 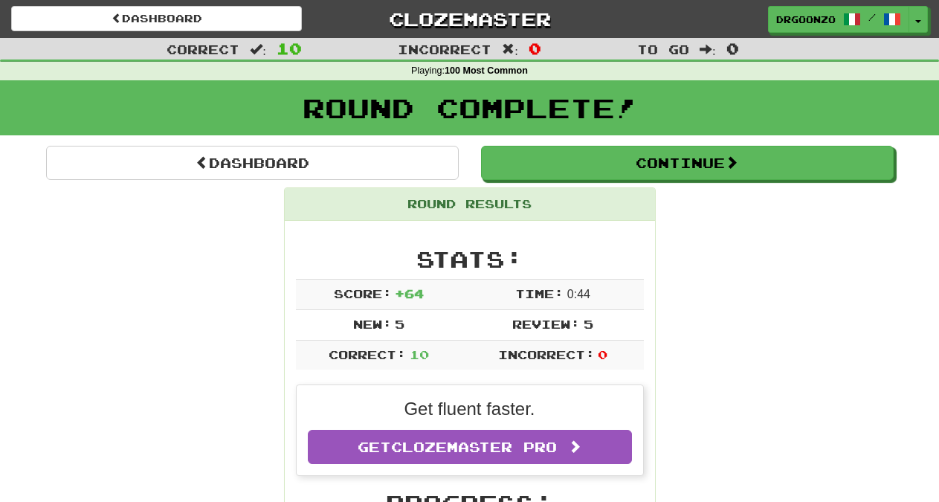 I want to click on span: Score:, so click(x=363, y=293).